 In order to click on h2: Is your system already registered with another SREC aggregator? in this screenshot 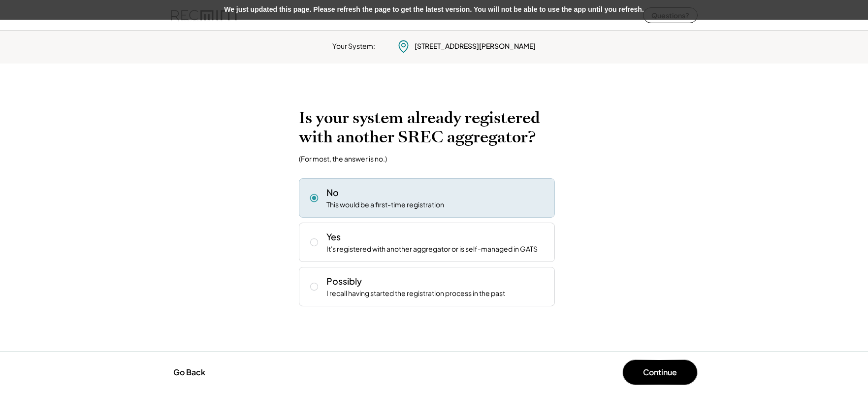, I will do `click(434, 128)`.